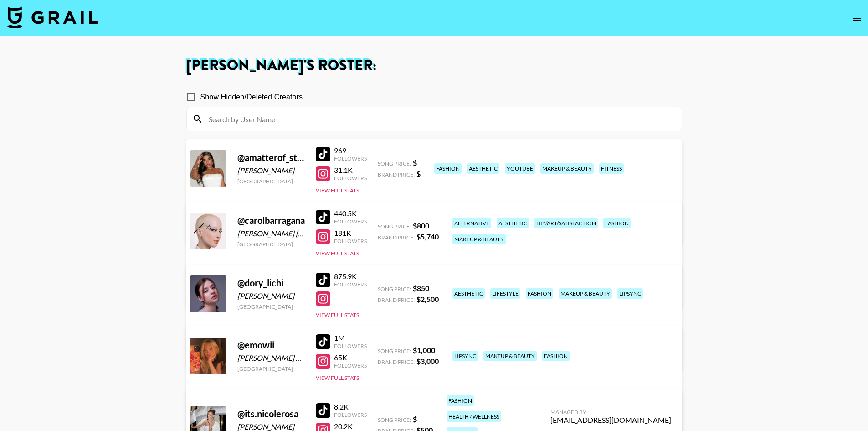 The image size is (868, 431). What do you see at coordinates (272, 157) in the screenshot?
I see `div: @ amatterof_style` at bounding box center [272, 157].